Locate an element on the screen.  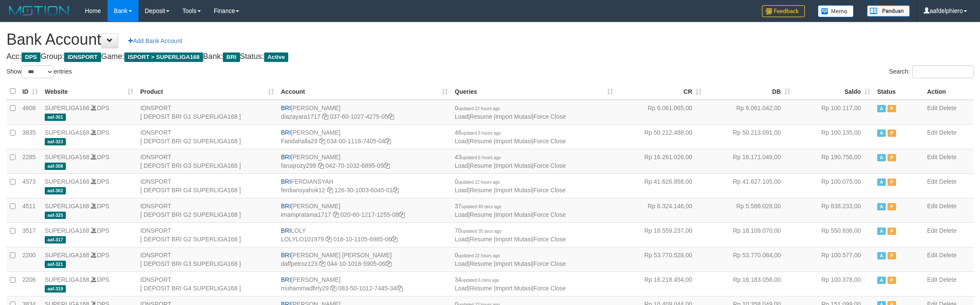
span: 46 is located at coordinates (477, 133).